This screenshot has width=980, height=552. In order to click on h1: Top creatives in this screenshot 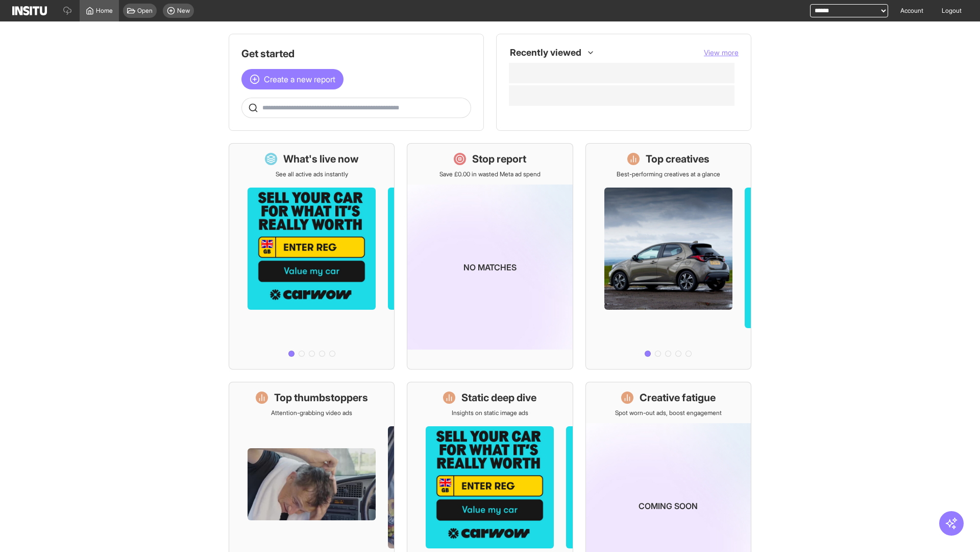, I will do `click(678, 159)`.